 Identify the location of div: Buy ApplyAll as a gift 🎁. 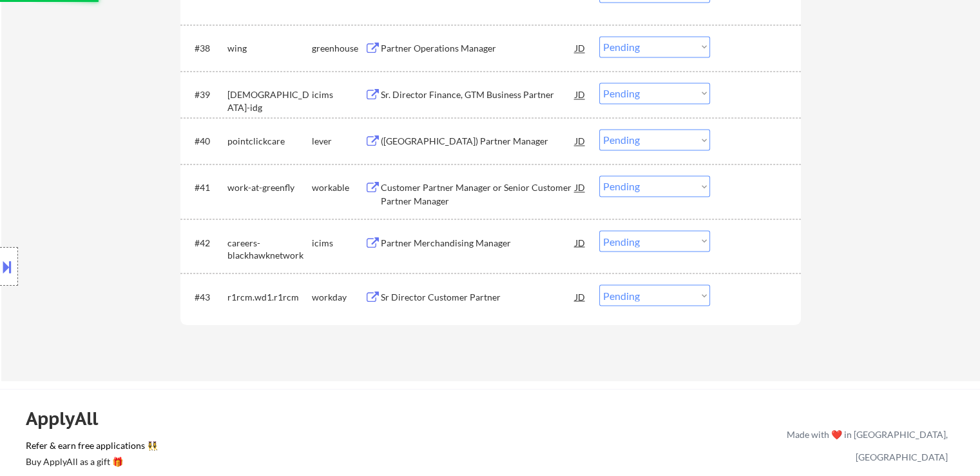
(91, 461).